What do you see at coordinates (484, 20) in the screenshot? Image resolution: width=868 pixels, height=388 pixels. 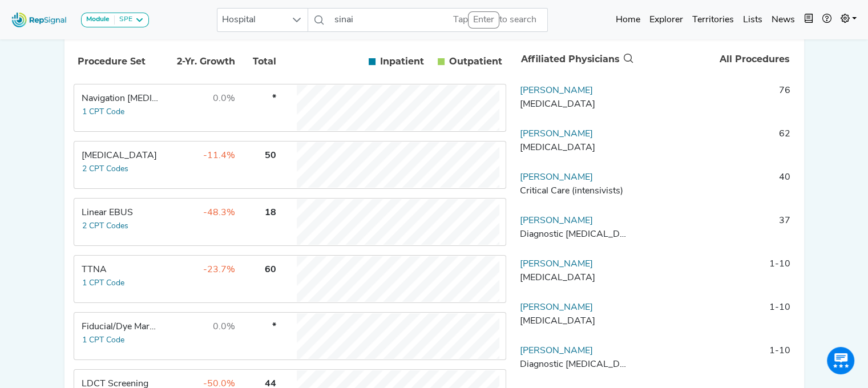 I see `div: Enter` at bounding box center [484, 20].